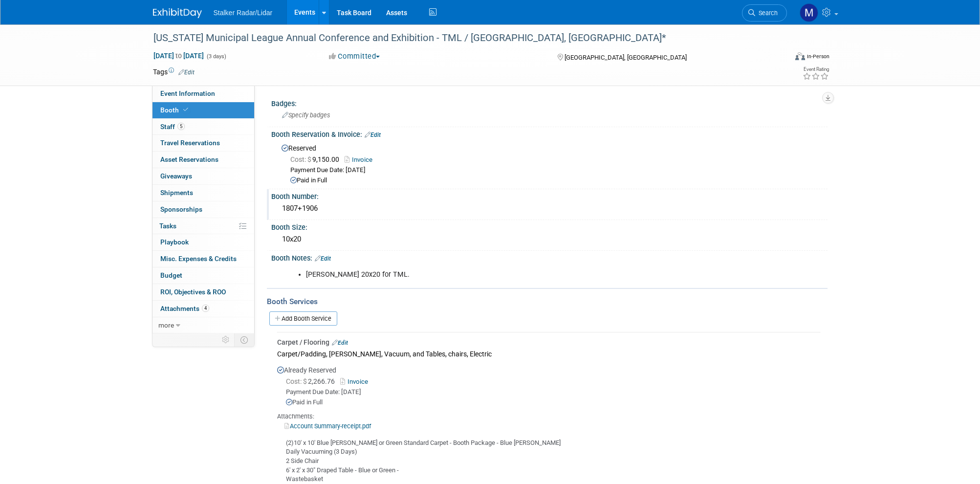 Image resolution: width=980 pixels, height=484 pixels. Describe the element at coordinates (306, 115) in the screenshot. I see `span: Specify badges` at that location.